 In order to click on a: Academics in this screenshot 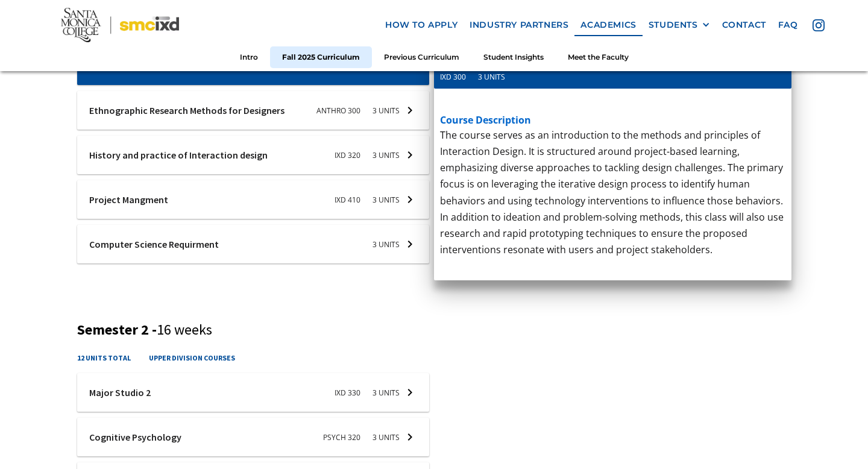, I will do `click(608, 24)`.